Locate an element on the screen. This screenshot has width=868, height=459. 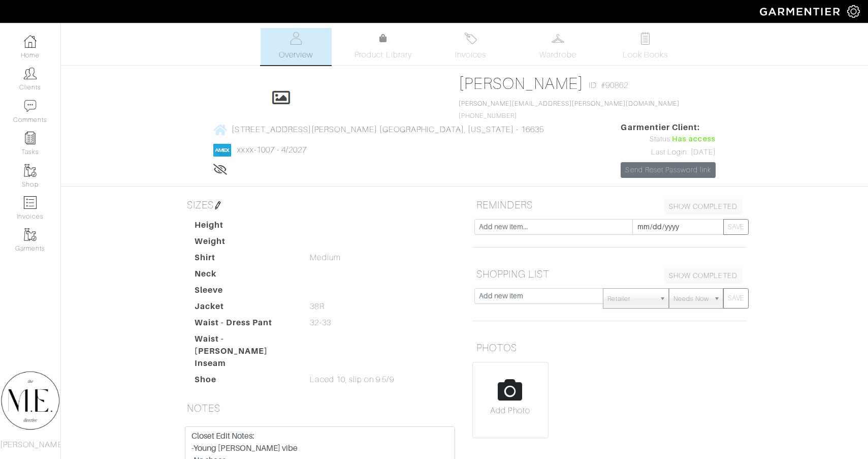
img: garmentier-logo-header-white-b43fb05a5012e4ada735d5af1a66efaba907eab6374d6393d1fbf88cb4ef424d.png is located at coordinates (801, 11).